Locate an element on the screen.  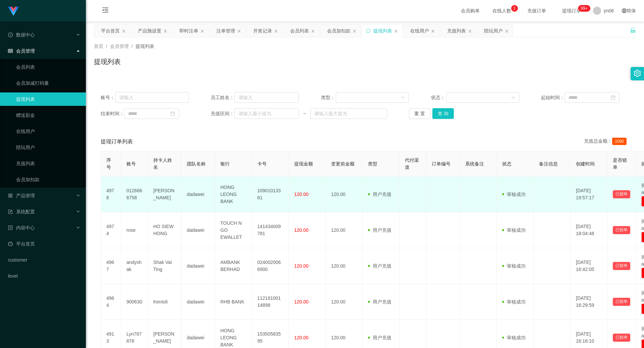
a: customer is located at coordinates (44, 260).